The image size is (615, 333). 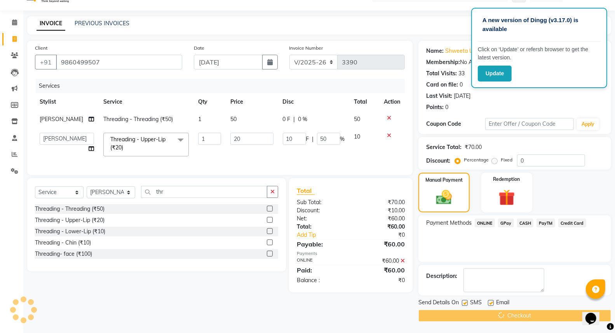 I want to click on img: _cash.svg, so click(x=444, y=197).